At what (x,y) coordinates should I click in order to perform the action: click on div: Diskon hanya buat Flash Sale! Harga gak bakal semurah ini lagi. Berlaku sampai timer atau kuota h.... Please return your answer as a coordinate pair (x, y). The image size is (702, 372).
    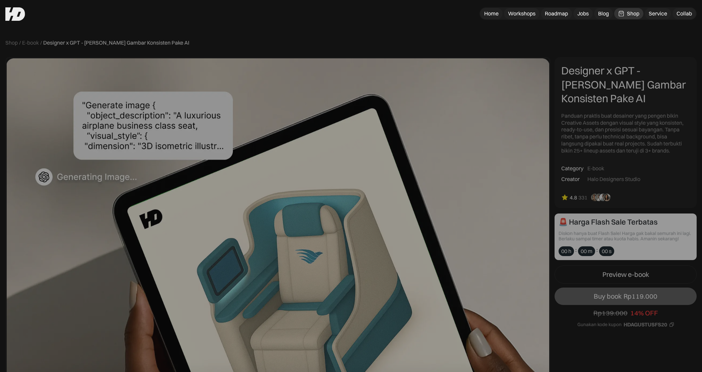
    Looking at the image, I should click on (626, 236).